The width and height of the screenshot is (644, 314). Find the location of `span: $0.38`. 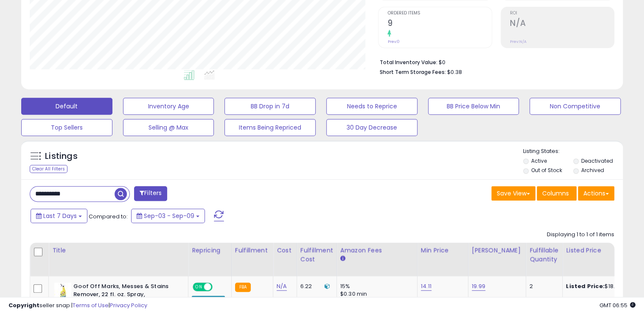

span: $0.38 is located at coordinates (454, 72).